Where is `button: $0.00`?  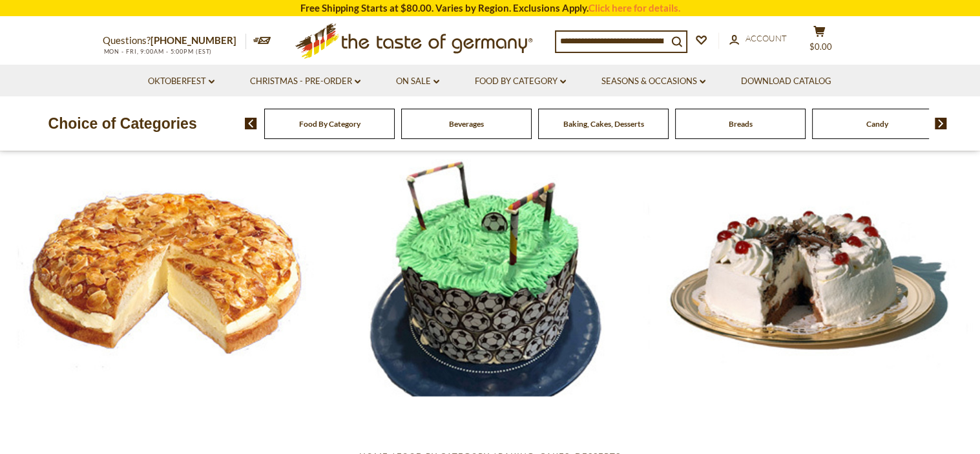
button: $0.00 is located at coordinates (820, 41).